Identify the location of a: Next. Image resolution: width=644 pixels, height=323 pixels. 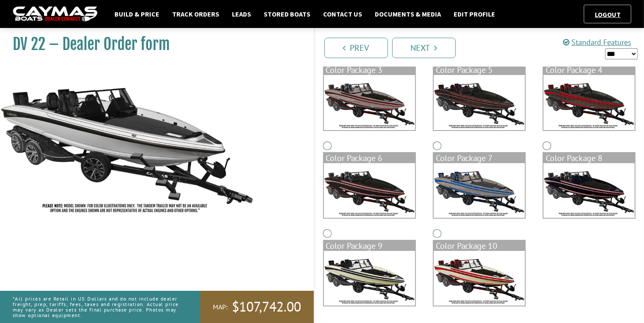
(424, 48).